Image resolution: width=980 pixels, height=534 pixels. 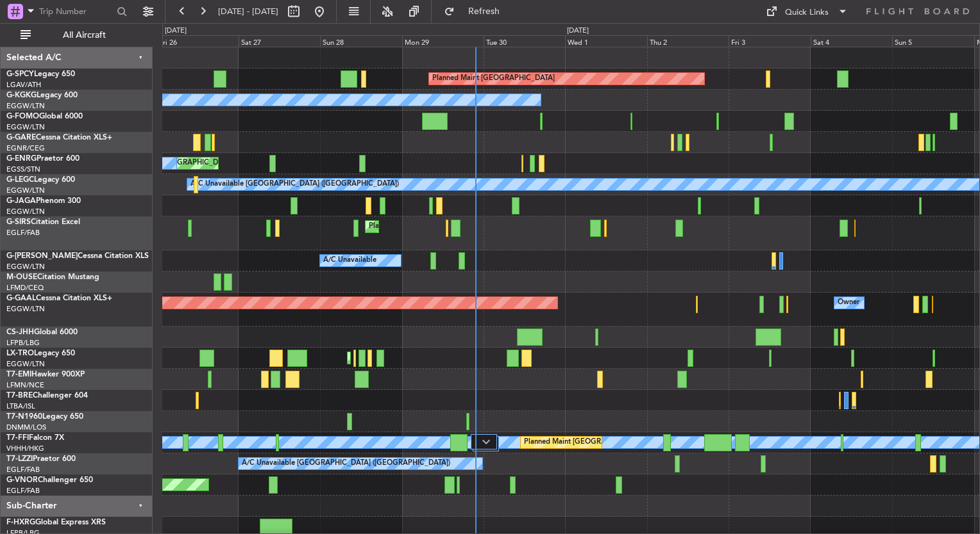 I want to click on div: Mon 29, so click(x=443, y=41).